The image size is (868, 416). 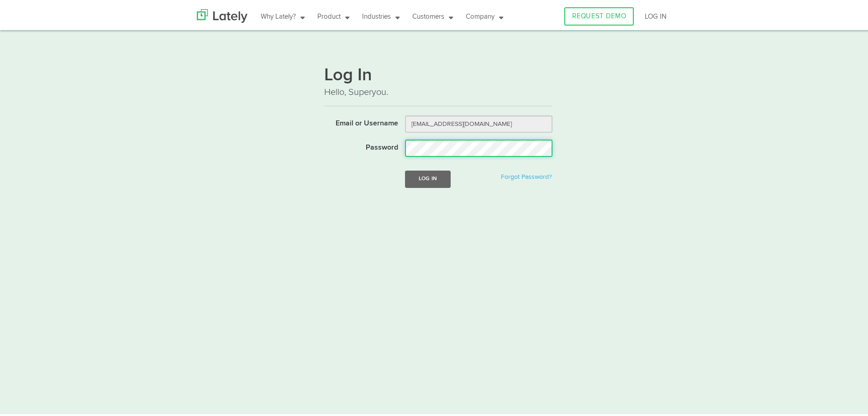 What do you see at coordinates (599, 14) in the screenshot?
I see `a: REQUEST DEMO` at bounding box center [599, 14].